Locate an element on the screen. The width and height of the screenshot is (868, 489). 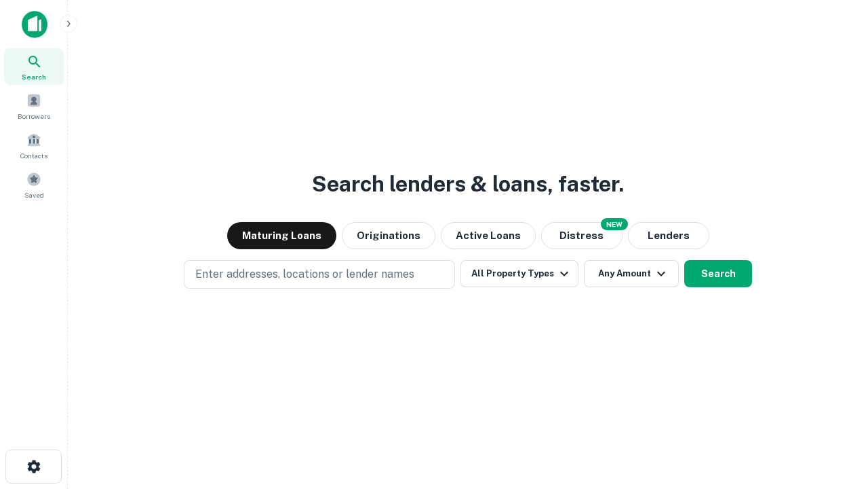
span: Borrowers is located at coordinates (34, 116).